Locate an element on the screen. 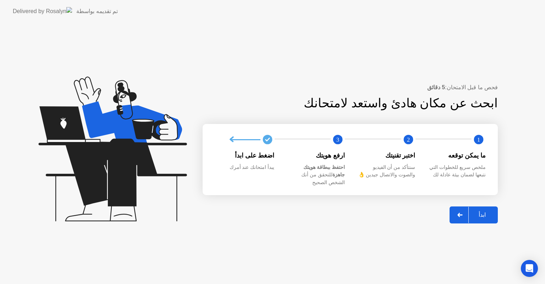 This screenshot has height=284, width=545. div: تم تقديمه بواسطة is located at coordinates (97, 11).